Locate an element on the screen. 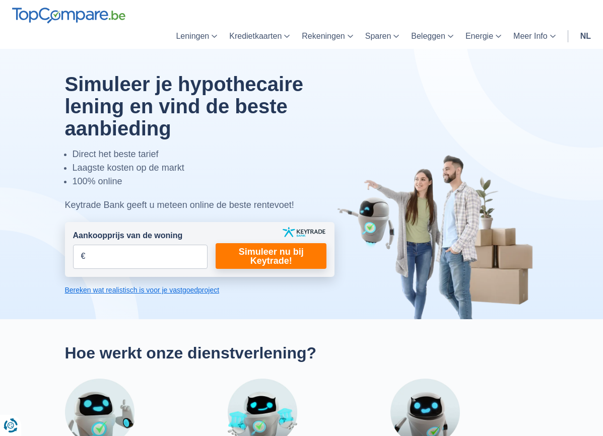  h2: Hoe werkt onze dienstverlening? is located at coordinates (302, 353).